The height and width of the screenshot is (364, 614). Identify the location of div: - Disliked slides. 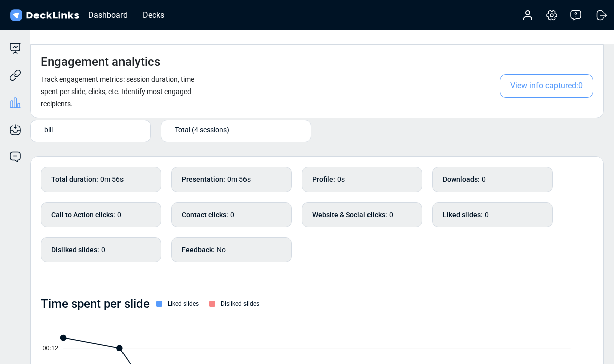
(233, 303).